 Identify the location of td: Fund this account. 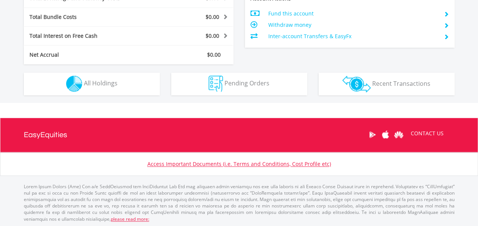
(353, 14).